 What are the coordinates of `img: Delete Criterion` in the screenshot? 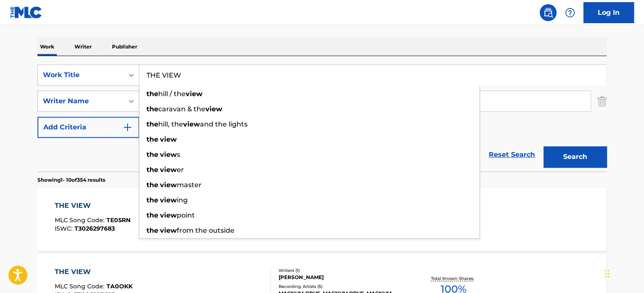 It's located at (602, 101).